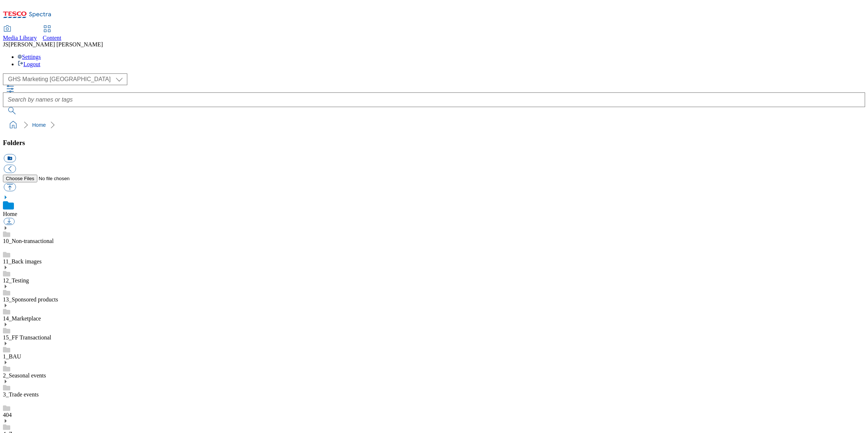  What do you see at coordinates (29, 57) in the screenshot?
I see `a: Settings` at bounding box center [29, 57].